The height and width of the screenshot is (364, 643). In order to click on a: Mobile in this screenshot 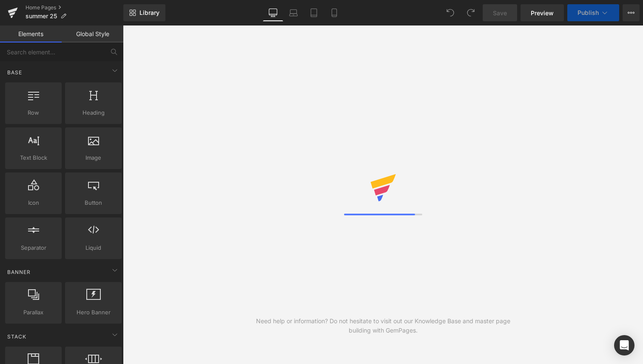, I will do `click(334, 12)`.